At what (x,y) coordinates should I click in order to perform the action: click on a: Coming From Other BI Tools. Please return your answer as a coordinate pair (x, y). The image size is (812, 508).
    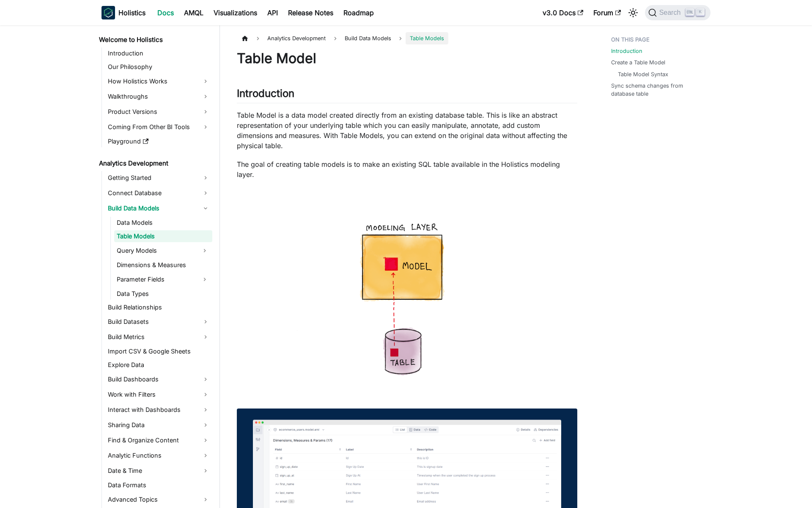
    Looking at the image, I should click on (159, 127).